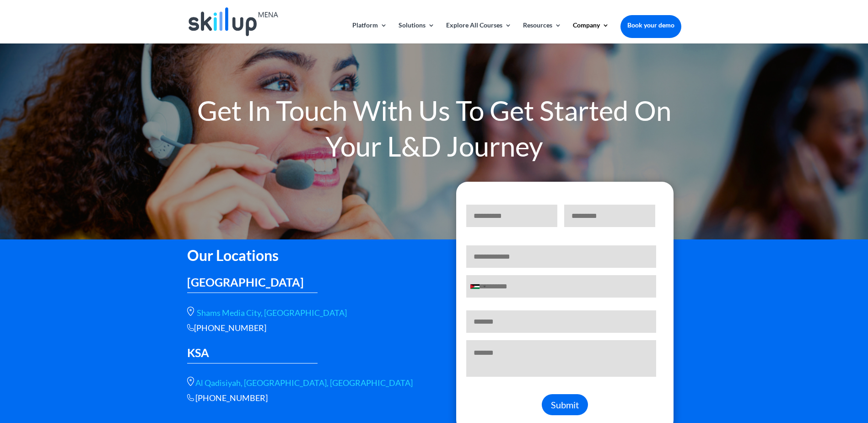 Image resolution: width=868 pixels, height=423 pixels. I want to click on span: KSA, so click(198, 352).